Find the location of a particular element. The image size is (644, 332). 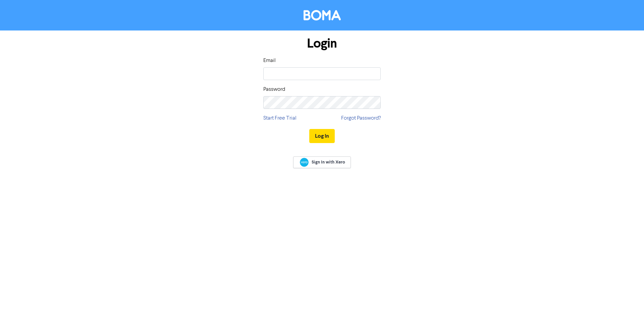

h1: Login is located at coordinates (322, 44).